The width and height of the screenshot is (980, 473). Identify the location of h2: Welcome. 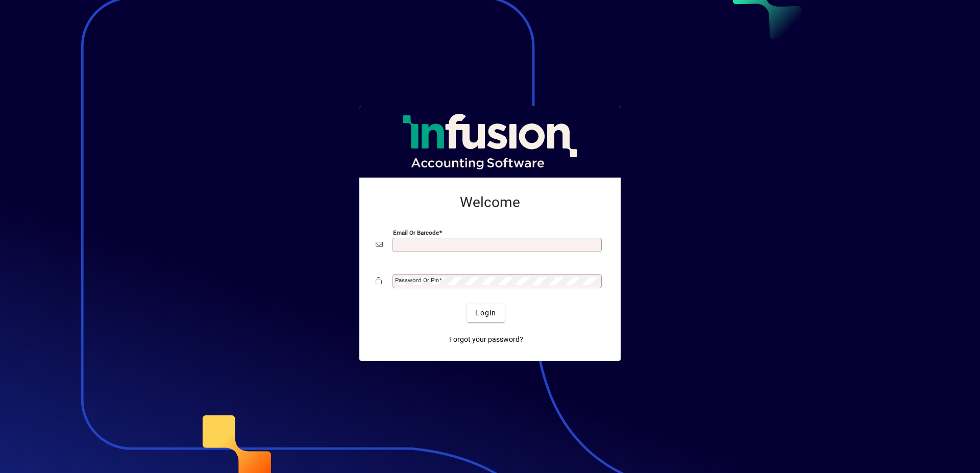
(490, 203).